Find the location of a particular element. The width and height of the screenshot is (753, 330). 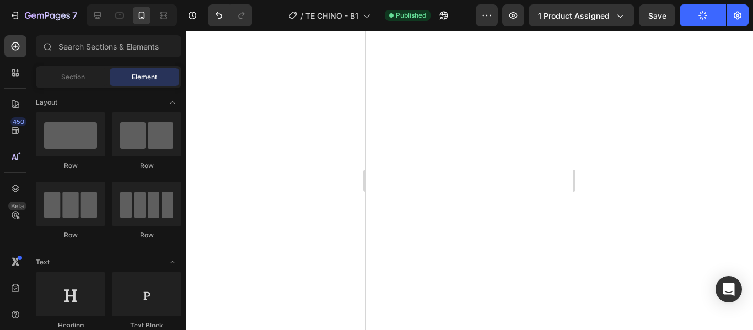

span: Element is located at coordinates (144, 77).